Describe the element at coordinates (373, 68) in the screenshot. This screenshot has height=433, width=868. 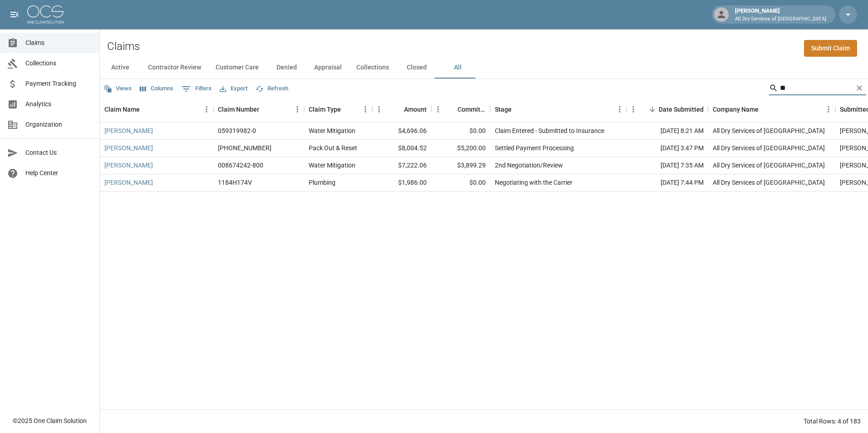
I see `button: Collections` at that location.